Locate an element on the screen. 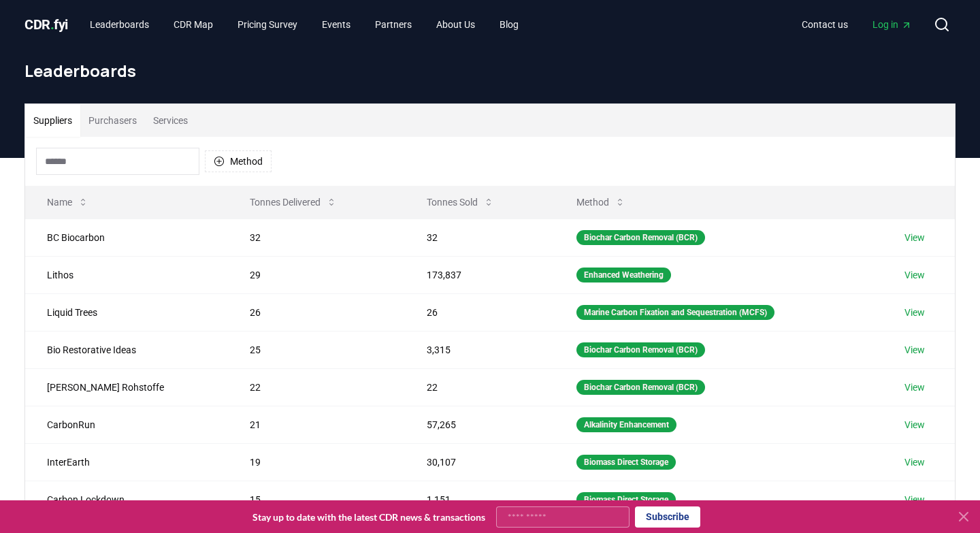 This screenshot has width=980, height=533. td: 19 is located at coordinates (316, 462).